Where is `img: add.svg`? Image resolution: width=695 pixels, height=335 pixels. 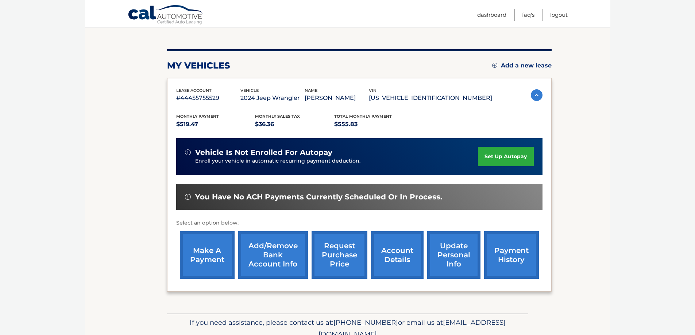 img: add.svg is located at coordinates (495, 65).